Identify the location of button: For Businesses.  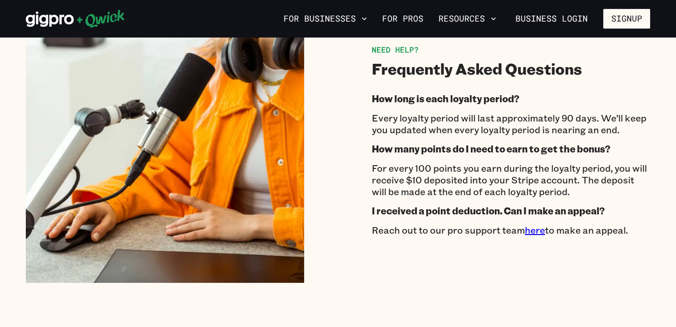
(325, 19).